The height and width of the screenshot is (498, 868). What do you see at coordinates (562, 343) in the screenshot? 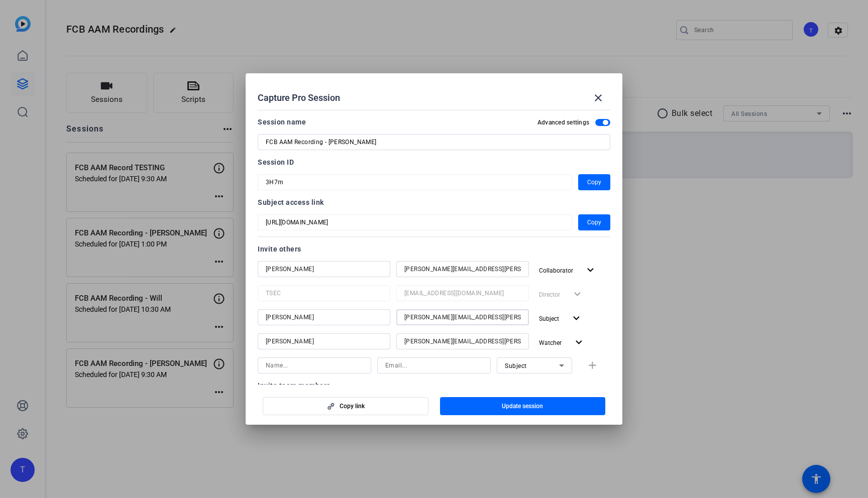
I see `button: Watcher` at bounding box center [562, 343].